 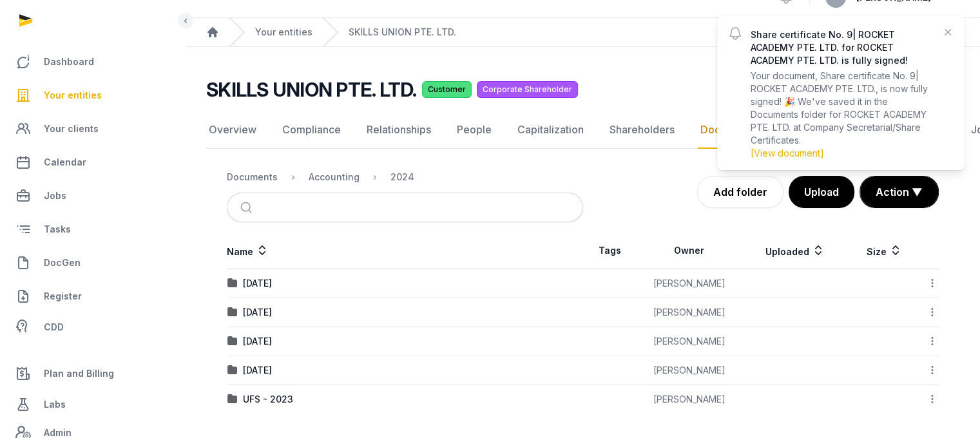 What do you see at coordinates (55, 196) in the screenshot?
I see `span: Jobs` at bounding box center [55, 196].